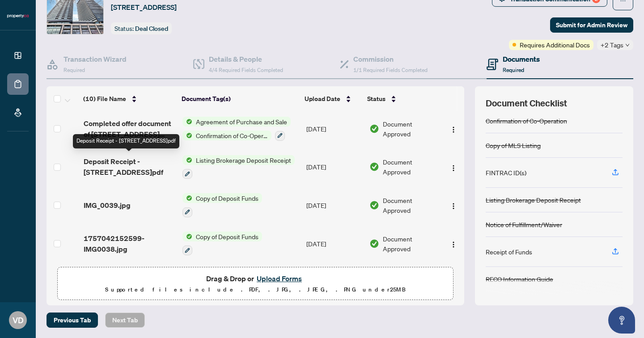 The height and width of the screenshot is (338, 644). I want to click on span: Status, so click(376, 99).